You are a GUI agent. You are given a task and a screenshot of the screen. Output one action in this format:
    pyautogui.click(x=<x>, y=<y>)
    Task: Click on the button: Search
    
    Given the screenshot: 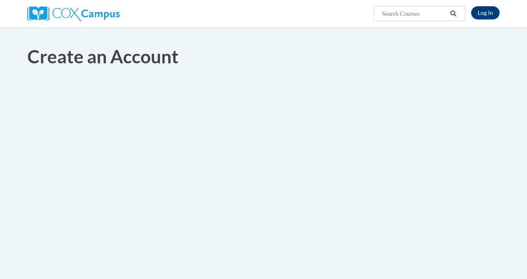 What is the action you would take?
    pyautogui.click(x=453, y=14)
    